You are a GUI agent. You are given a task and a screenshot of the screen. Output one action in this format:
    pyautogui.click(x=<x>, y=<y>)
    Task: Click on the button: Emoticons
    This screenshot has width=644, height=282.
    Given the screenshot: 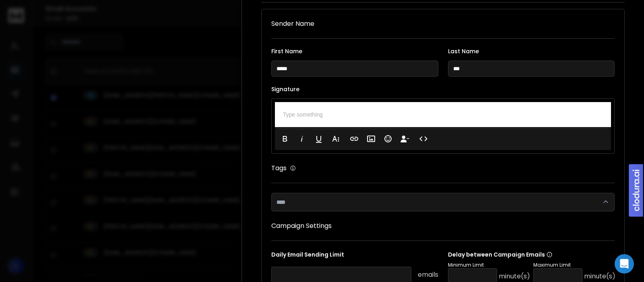 What is the action you would take?
    pyautogui.click(x=388, y=138)
    